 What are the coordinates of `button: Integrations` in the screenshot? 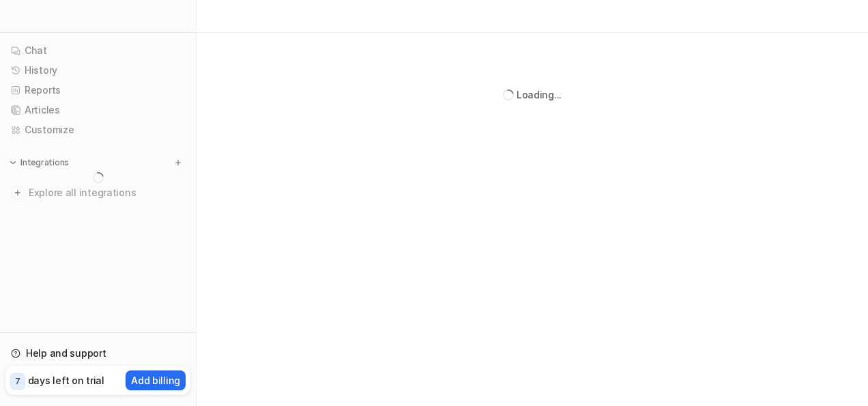 It's located at (38, 162).